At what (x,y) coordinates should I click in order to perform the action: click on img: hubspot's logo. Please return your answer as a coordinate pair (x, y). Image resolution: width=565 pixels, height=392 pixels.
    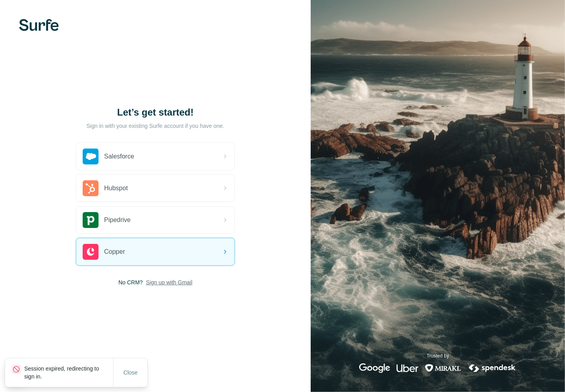
    Looking at the image, I should click on (91, 188).